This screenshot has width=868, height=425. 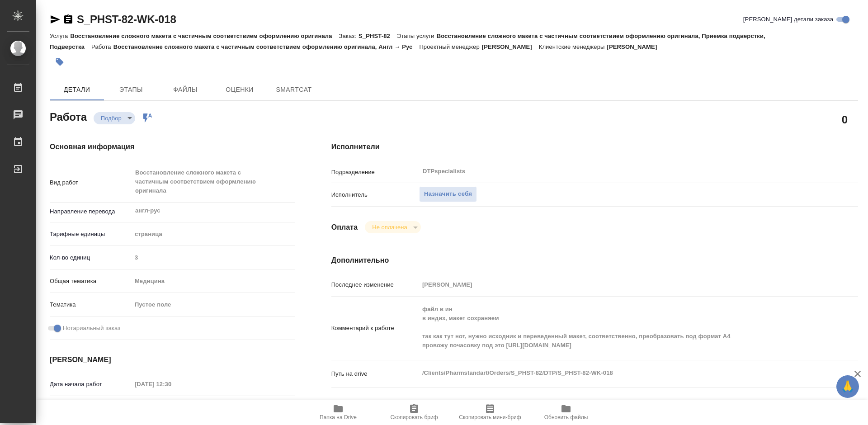 I want to click on p: Комментарий к работе, so click(x=375, y=328).